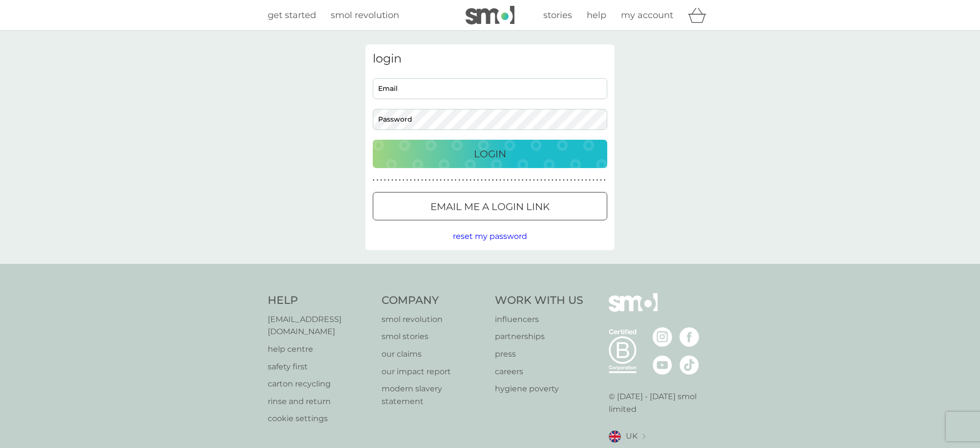  I want to click on a: hygiene poverty, so click(539, 389).